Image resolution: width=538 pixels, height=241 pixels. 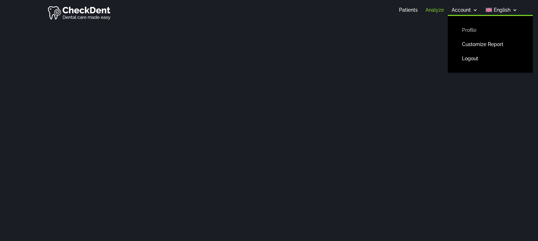 What do you see at coordinates (465, 11) in the screenshot?
I see `a: Account` at bounding box center [465, 11].